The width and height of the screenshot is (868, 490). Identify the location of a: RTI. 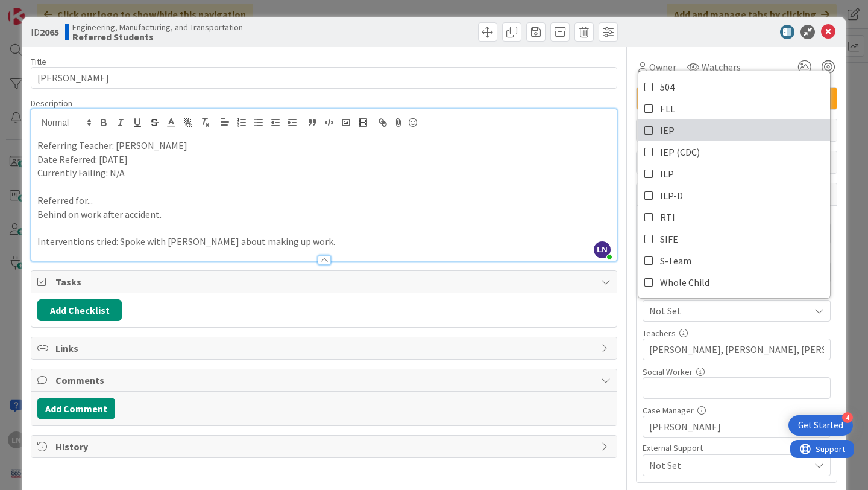
(735, 217).